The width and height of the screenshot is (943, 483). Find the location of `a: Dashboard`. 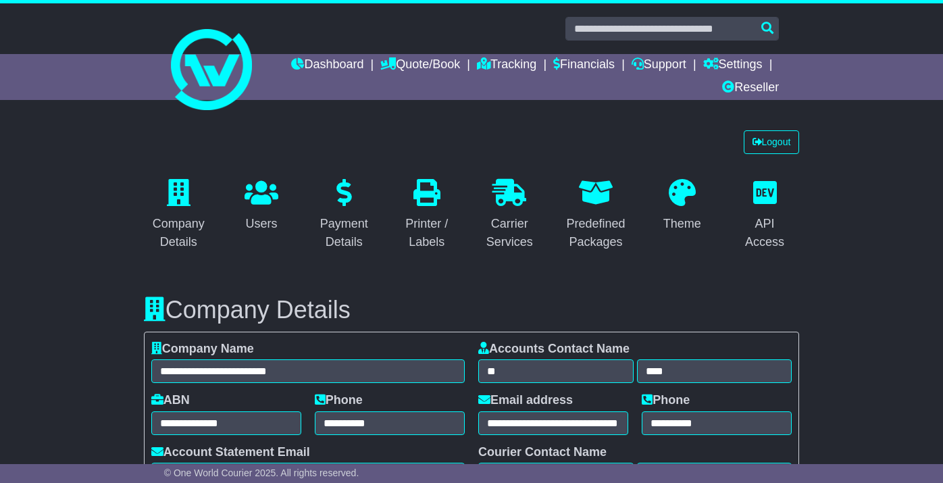

a: Dashboard is located at coordinates (327, 66).